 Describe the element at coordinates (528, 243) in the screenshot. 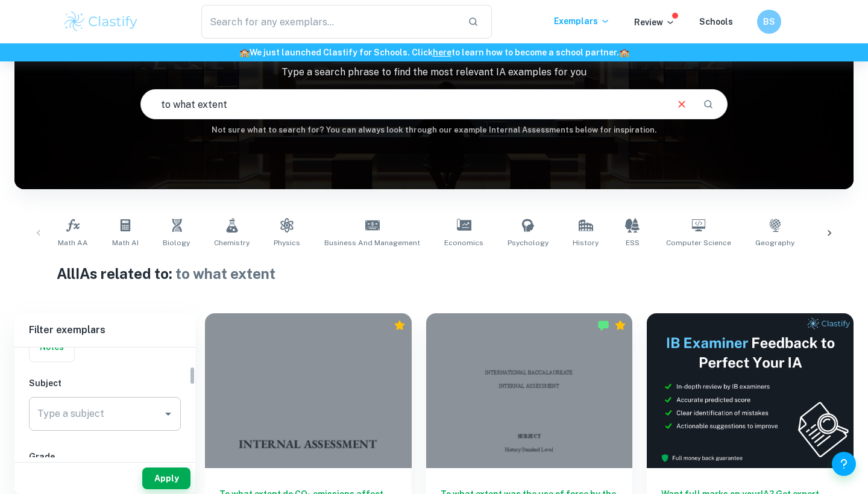

I see `span: Psychology` at that location.